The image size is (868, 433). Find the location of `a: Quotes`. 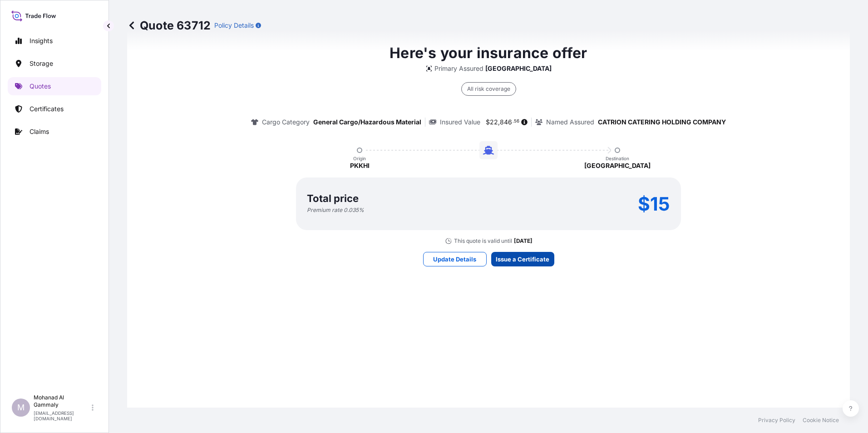

a: Quotes is located at coordinates (55, 86).